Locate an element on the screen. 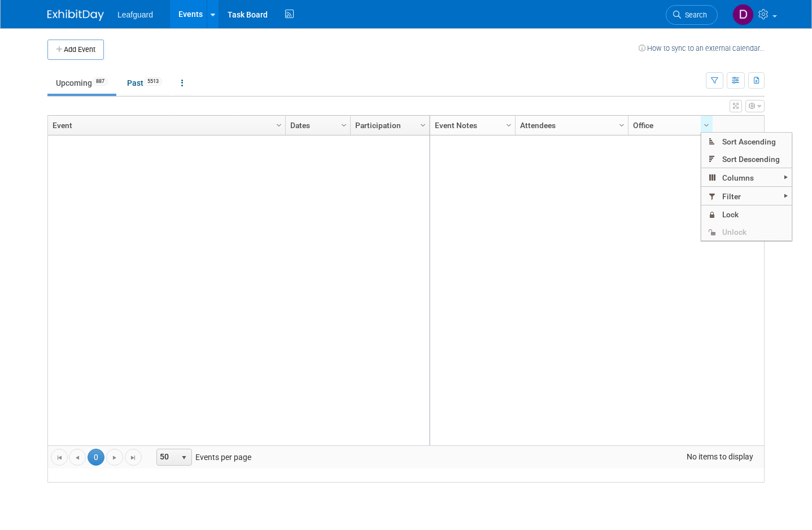 The height and width of the screenshot is (530, 812). a: Go to the previous page is located at coordinates (77, 458).